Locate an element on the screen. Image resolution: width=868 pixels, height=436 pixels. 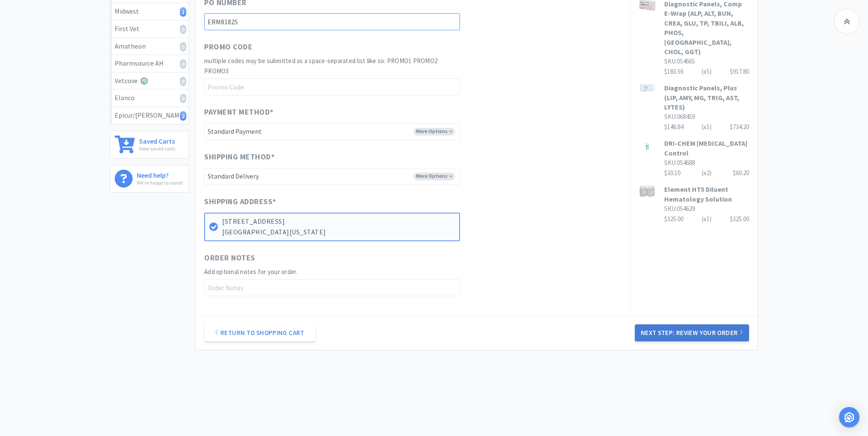
a: Saved CartsView saved carts is located at coordinates (149, 144).